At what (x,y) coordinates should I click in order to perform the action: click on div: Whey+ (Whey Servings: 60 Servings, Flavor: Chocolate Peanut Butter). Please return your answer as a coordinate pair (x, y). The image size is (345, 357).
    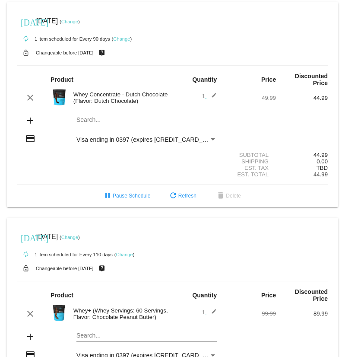
    Looking at the image, I should click on (121, 314).